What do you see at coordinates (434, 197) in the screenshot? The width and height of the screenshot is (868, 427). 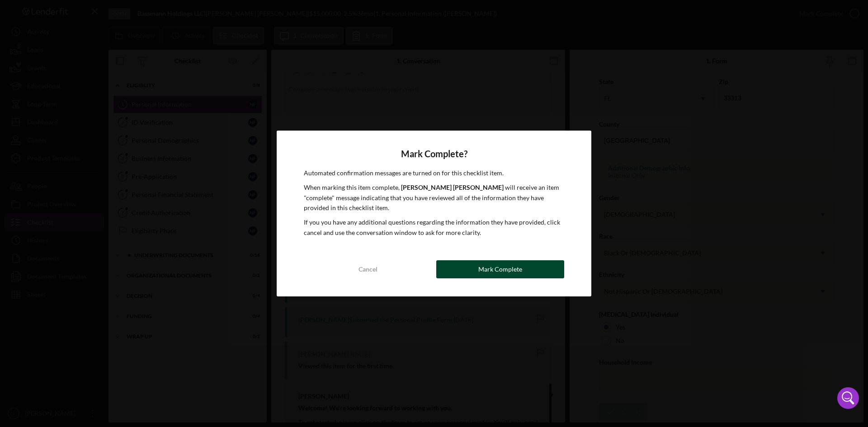 I see `p: When marking this item complete, will receive an item "complete" message indicating that you have...` at bounding box center [434, 197].